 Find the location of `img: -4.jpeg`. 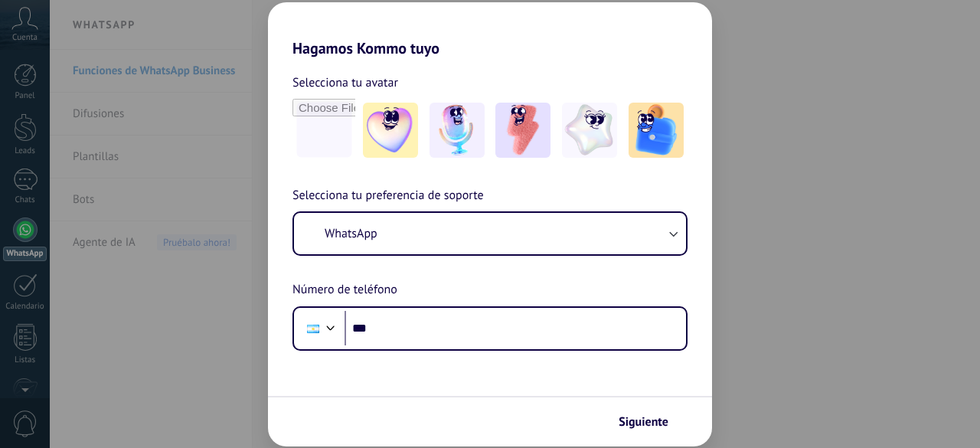

img: -4.jpeg is located at coordinates (590, 130).